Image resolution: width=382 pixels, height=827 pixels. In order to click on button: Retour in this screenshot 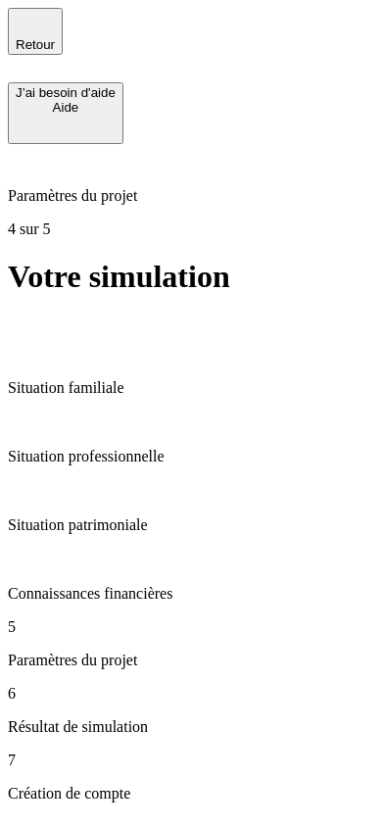, I will do `click(35, 31)`.